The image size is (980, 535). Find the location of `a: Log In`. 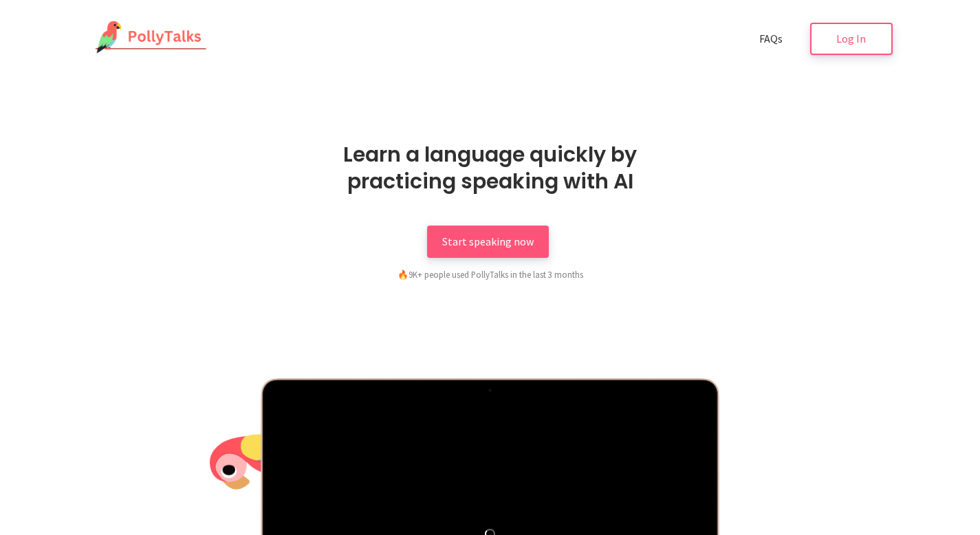

a: Log In is located at coordinates (852, 39).